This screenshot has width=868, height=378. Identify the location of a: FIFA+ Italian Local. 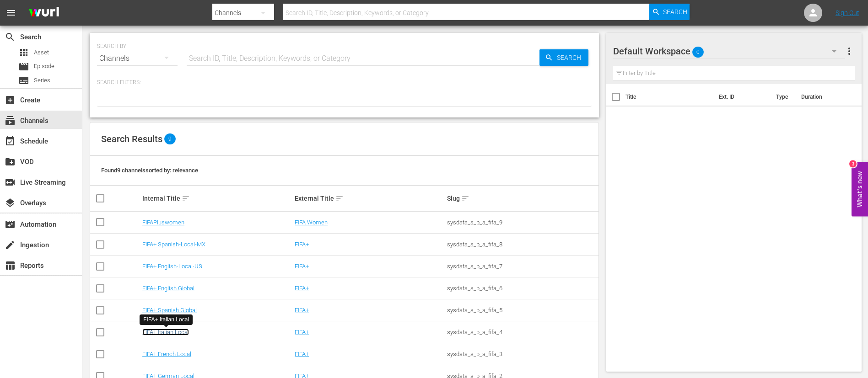
(166, 333).